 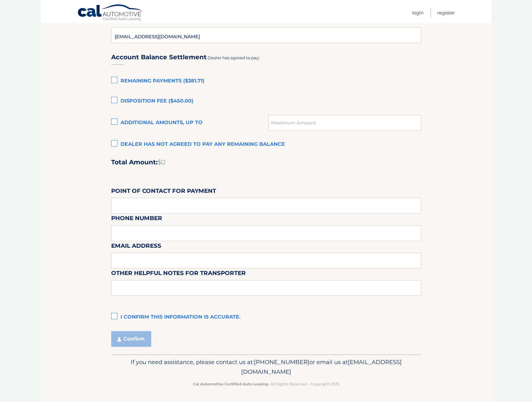 I want to click on a: Register, so click(x=446, y=13).